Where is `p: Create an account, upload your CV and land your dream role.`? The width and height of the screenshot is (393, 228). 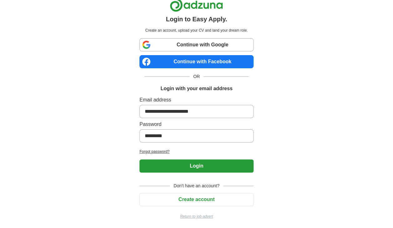
p: Create an account, upload your CV and land your dream role. is located at coordinates (196, 30).